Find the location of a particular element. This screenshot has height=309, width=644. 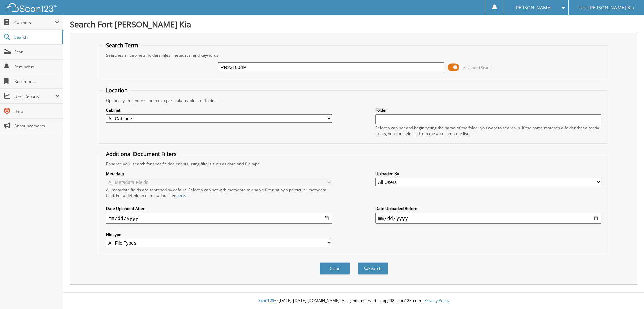

span: Announcements is located at coordinates (37, 126).